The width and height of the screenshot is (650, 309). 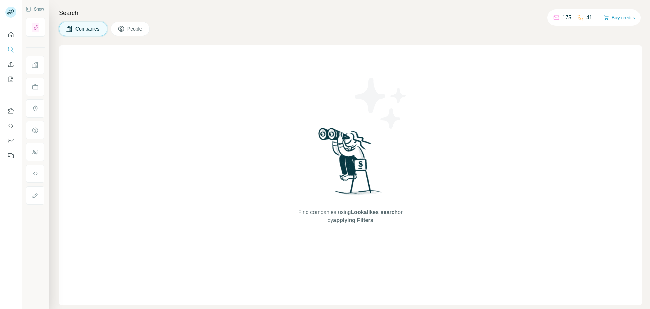 I want to click on button: My lists, so click(x=11, y=79).